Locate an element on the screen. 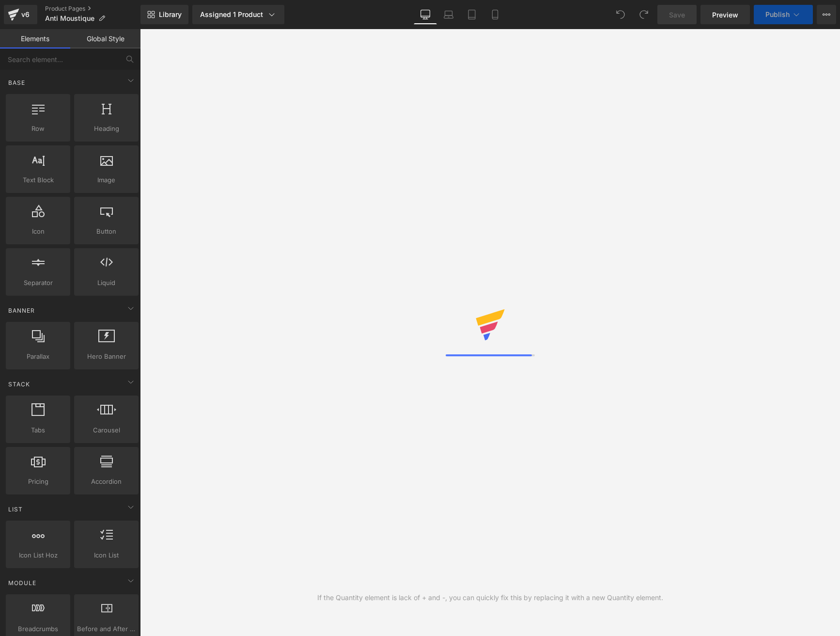  span: Library is located at coordinates (170, 14).